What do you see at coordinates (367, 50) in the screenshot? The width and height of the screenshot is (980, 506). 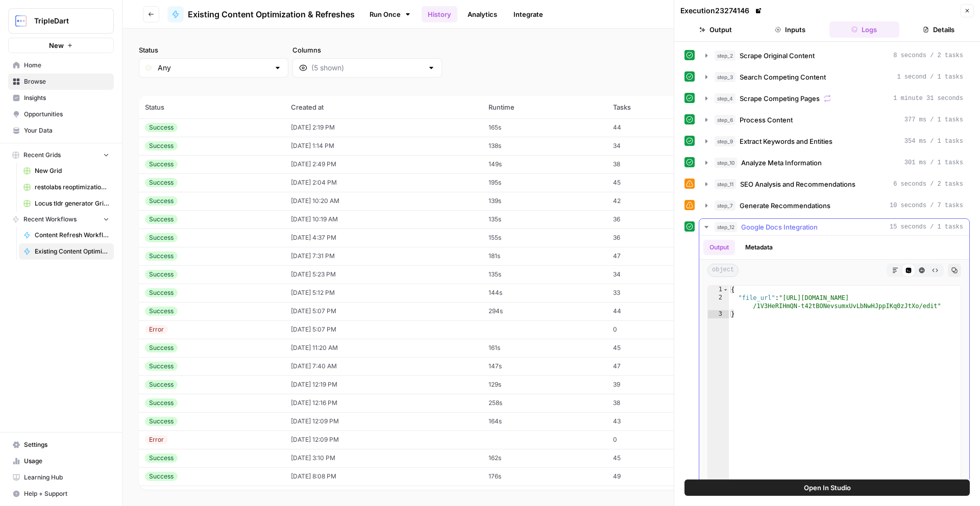 I see `label: Columns` at bounding box center [367, 50].